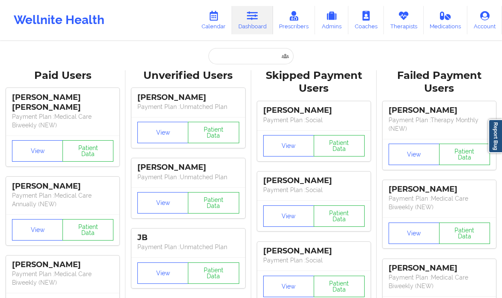 This screenshot has height=298, width=502. What do you see at coordinates (63, 75) in the screenshot?
I see `div: Paid Users` at bounding box center [63, 75].